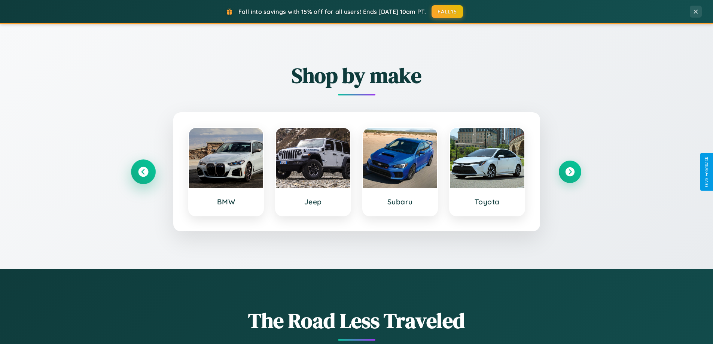 The height and width of the screenshot is (344, 713). What do you see at coordinates (226, 202) in the screenshot?
I see `h3: BMW` at bounding box center [226, 202].